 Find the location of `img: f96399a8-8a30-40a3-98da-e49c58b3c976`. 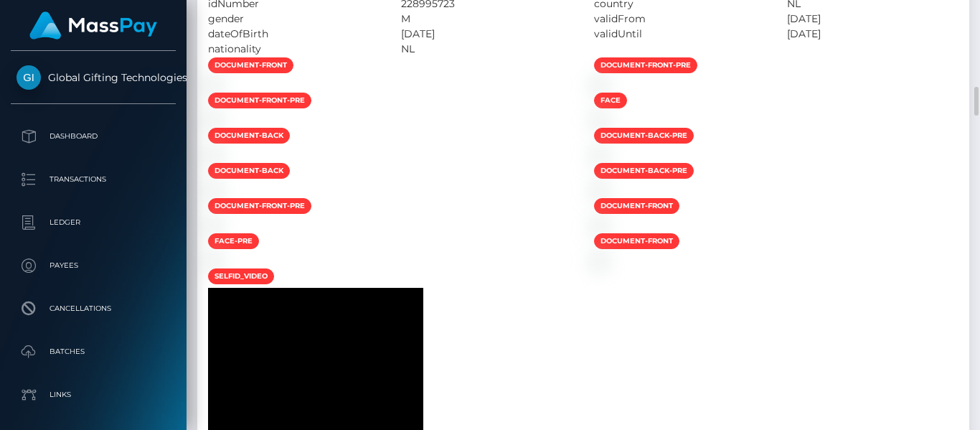

img: f96399a8-8a30-40a3-98da-e49c58b3c976 is located at coordinates (214, 190).